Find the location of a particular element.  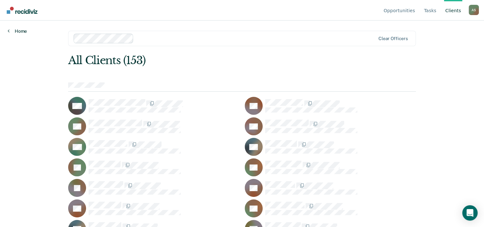

button: Profile dropdown button is located at coordinates (474, 10).